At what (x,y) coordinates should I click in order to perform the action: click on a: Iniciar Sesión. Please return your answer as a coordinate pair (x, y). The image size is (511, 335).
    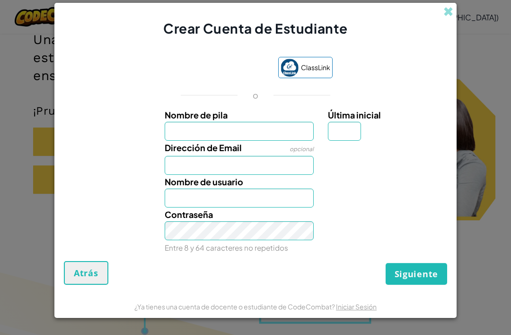
    Looking at the image, I should click on (357, 306).